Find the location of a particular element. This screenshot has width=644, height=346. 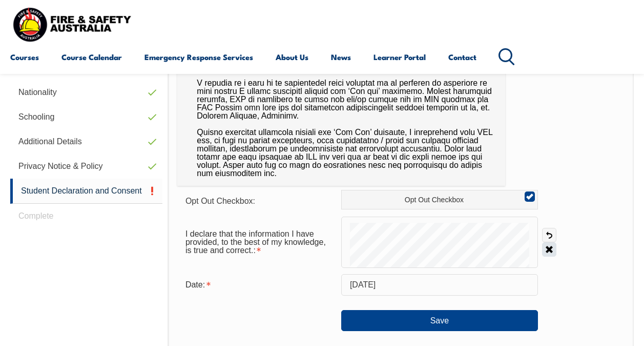

a: Student Declaration and Consent is located at coordinates (86, 191).